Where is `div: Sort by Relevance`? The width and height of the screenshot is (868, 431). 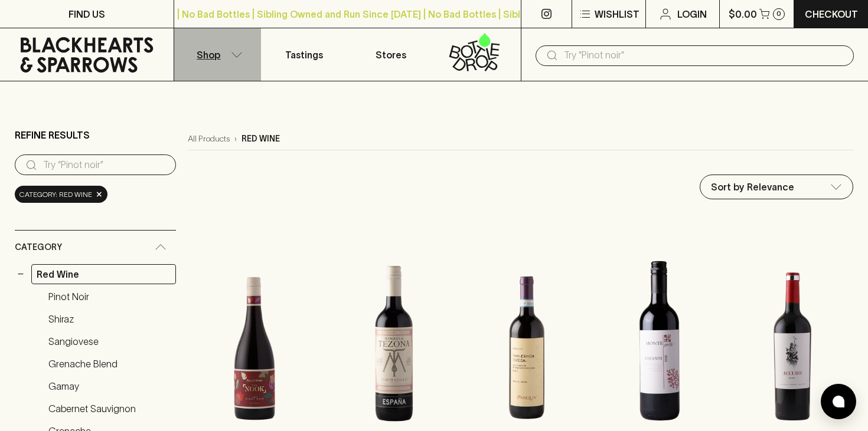
div: Sort by Relevance is located at coordinates (777, 187).